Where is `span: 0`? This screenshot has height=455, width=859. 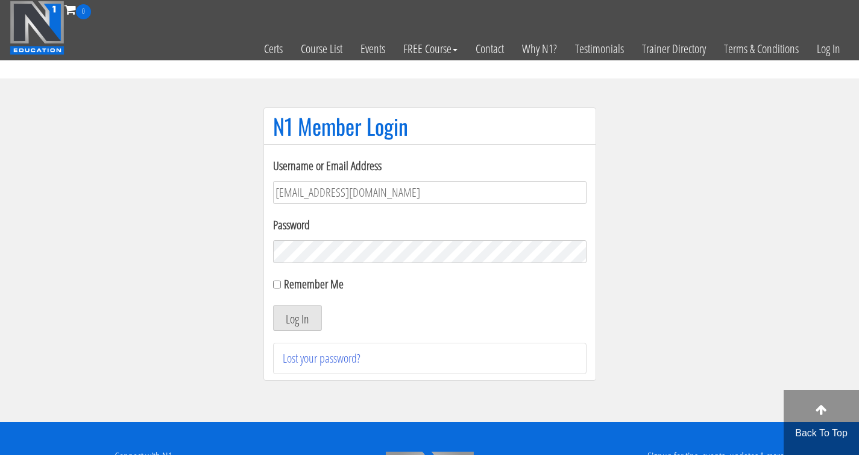
span: 0 is located at coordinates (83, 11).